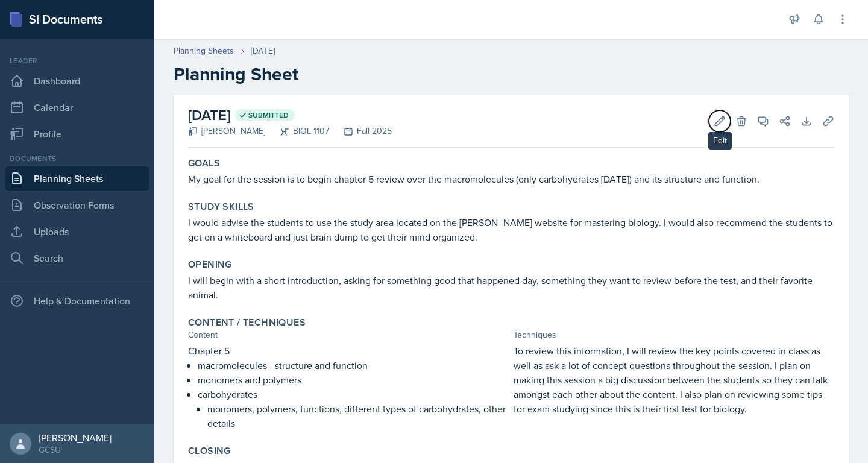 This screenshot has width=868, height=463. What do you see at coordinates (353, 365) in the screenshot?
I see `p: macromolecules - structure and function` at bounding box center [353, 365].